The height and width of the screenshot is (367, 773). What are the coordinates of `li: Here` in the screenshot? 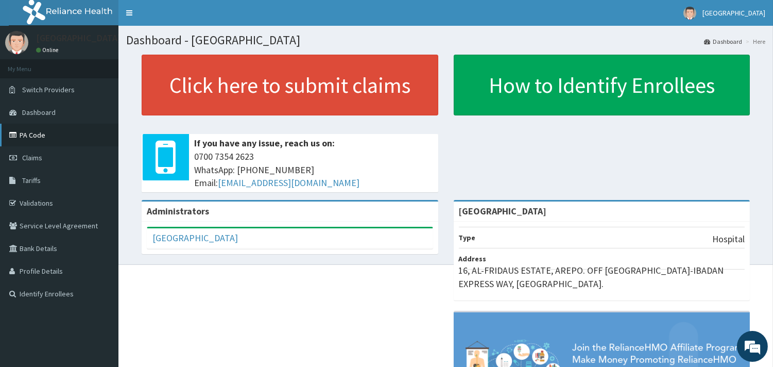 It's located at (754, 41).